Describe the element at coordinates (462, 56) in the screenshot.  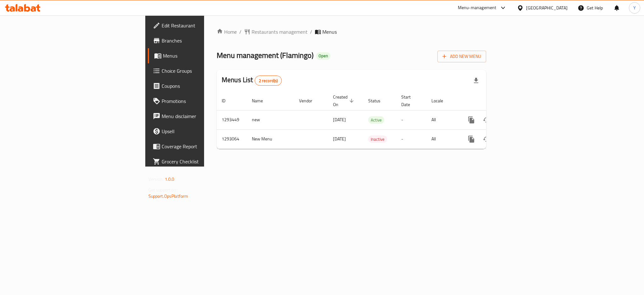
I see `button: Add New Menu` at that location.